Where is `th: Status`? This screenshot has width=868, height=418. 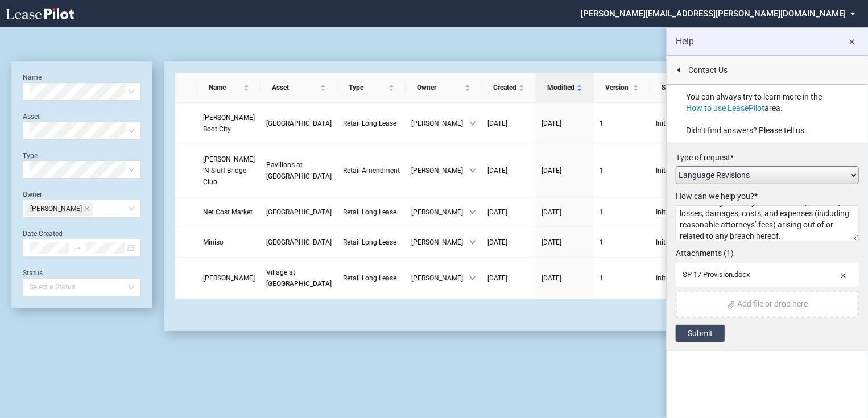 th: Status is located at coordinates (691, 88).